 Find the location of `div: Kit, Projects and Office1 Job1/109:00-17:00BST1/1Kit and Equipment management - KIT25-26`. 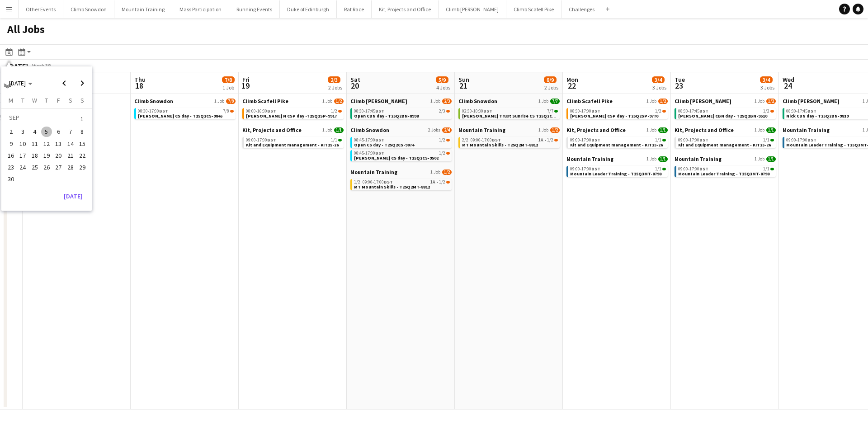

div: Kit, Projects and Office1 Job1/109:00-17:00BST1/1Kit and Equipment management - KIT25-26 is located at coordinates (725, 141).